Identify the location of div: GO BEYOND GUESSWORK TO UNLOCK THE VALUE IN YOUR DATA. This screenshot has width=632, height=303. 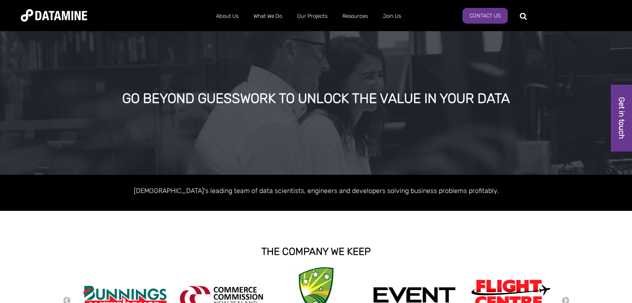
(316, 99).